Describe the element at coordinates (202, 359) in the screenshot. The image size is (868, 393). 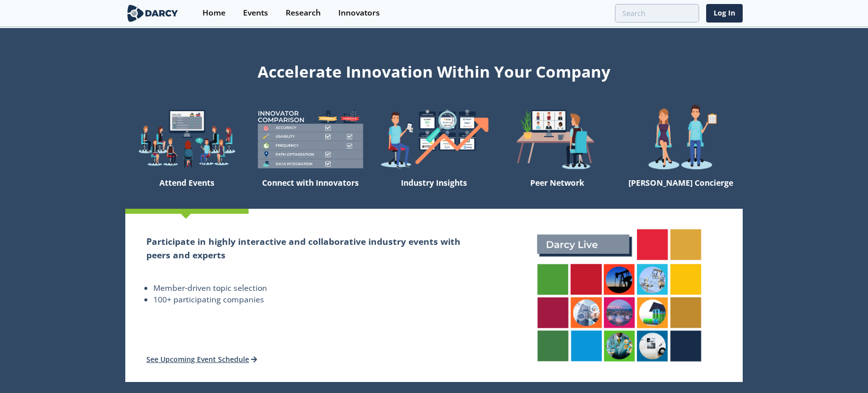
I see `a: See Upcoming Event Schedule` at that location.